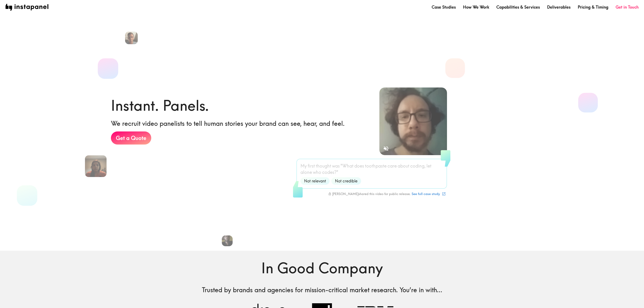  I want to click on button: Sound is off, so click(386, 148).